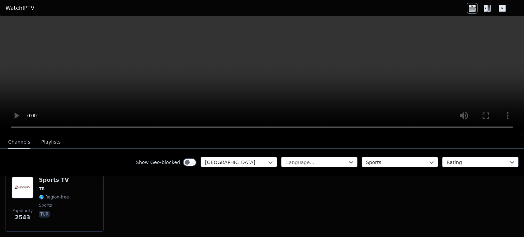  I want to click on span: 2543, so click(23, 218).